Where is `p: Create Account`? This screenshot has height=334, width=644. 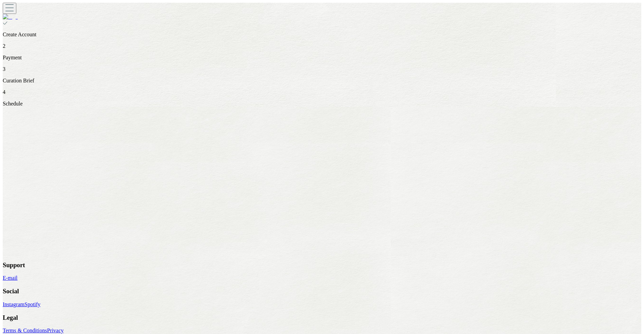
p: Create Account is located at coordinates (322, 35).